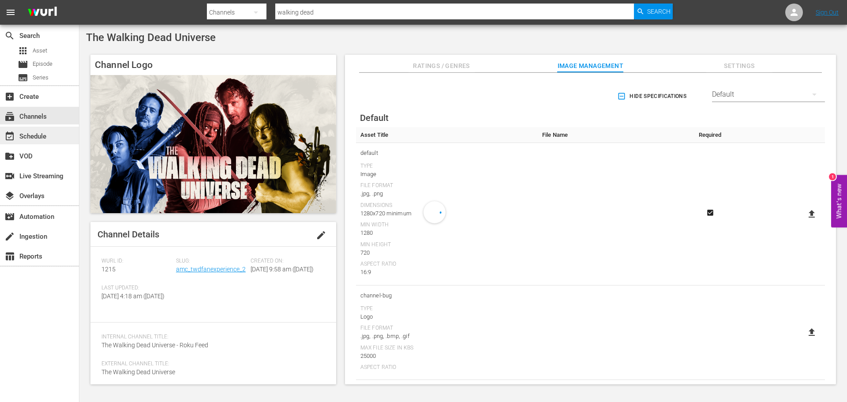 The image size is (847, 402). Describe the element at coordinates (374, 118) in the screenshot. I see `span: Default` at that location.